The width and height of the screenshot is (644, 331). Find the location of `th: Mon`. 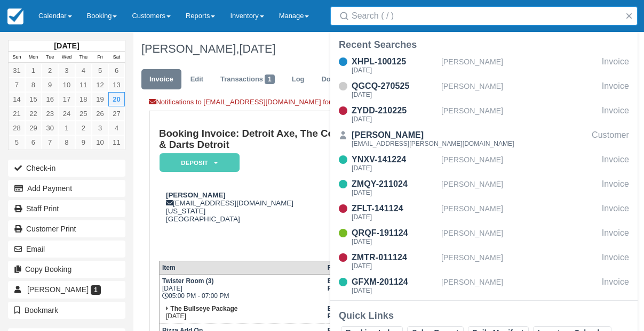

th: Mon is located at coordinates (33, 58).